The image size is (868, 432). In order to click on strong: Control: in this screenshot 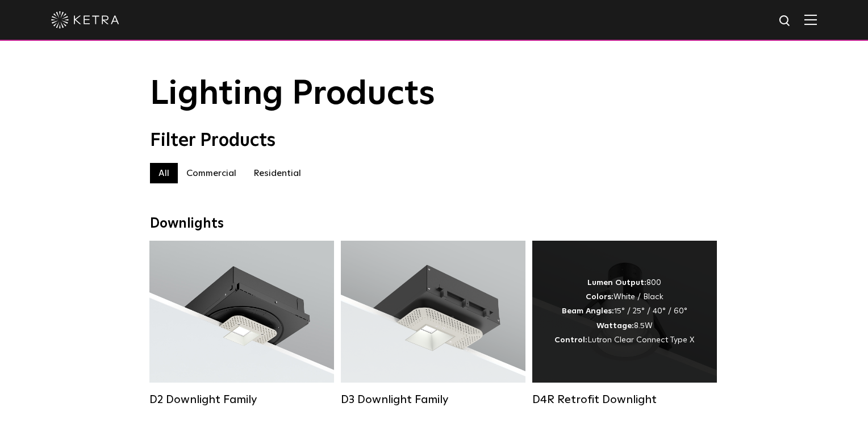, I will do `click(571, 340)`.